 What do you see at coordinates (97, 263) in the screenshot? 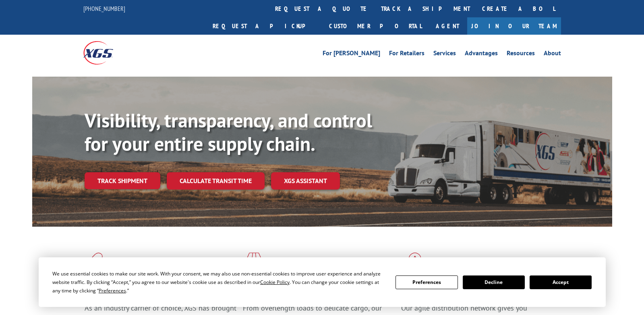
I see `img: xgs-icon-total-supply-chain-intelligence-red` at bounding box center [97, 263].